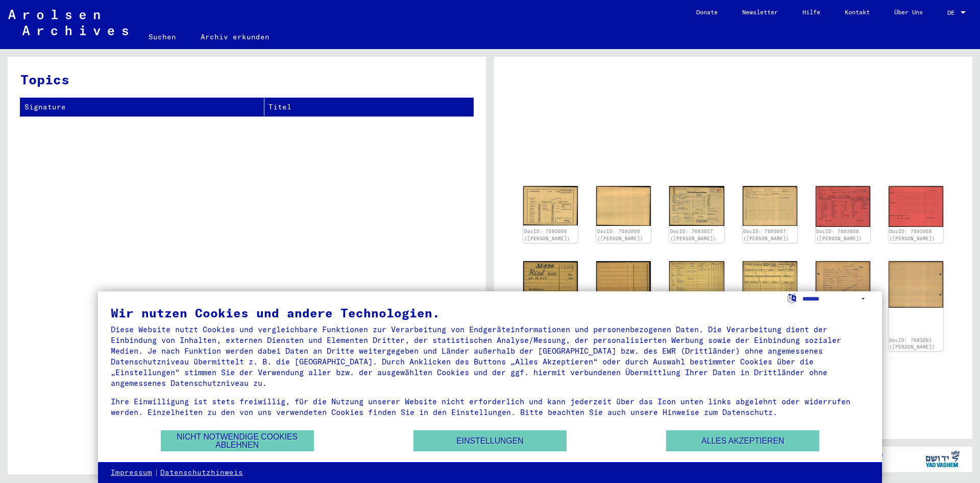  Describe the element at coordinates (835, 298) in the screenshot. I see `select: Sprache auswählen` at that location.